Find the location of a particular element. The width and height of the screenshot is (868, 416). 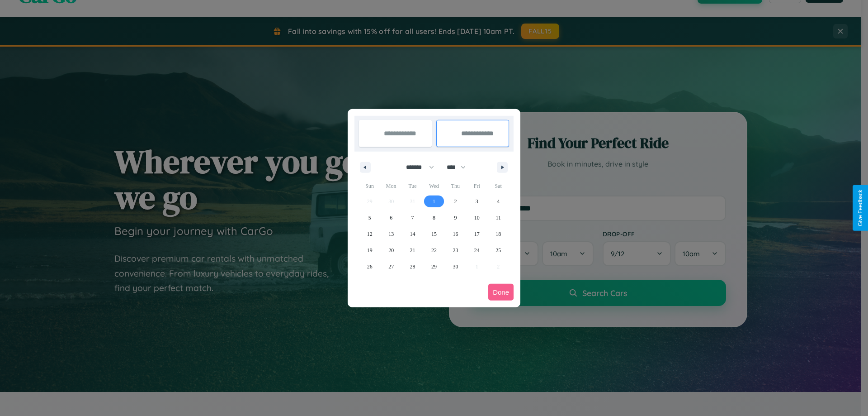

button: 25 is located at coordinates (498, 251).